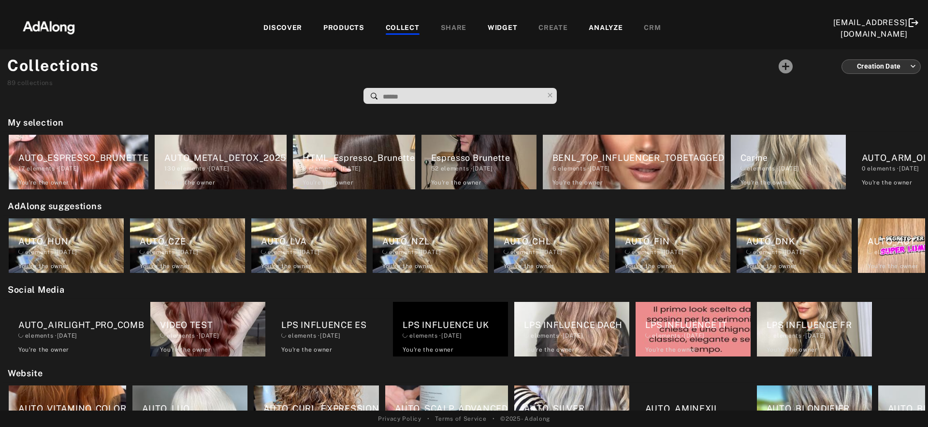 The height and width of the screenshot is (427, 928). I want to click on button: Add a collecton, so click(785, 66).